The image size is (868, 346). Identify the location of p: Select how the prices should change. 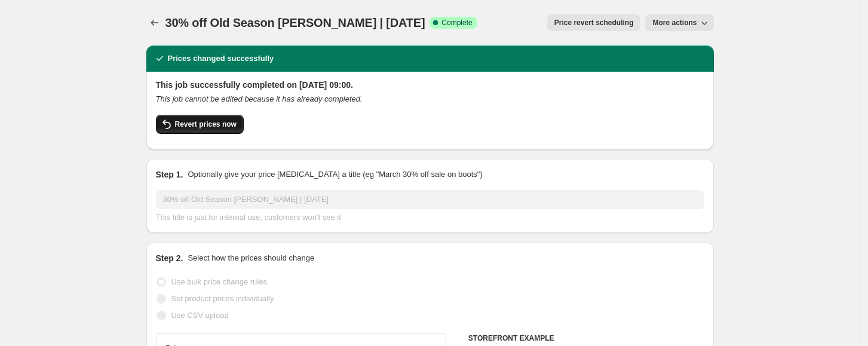
(251, 258).